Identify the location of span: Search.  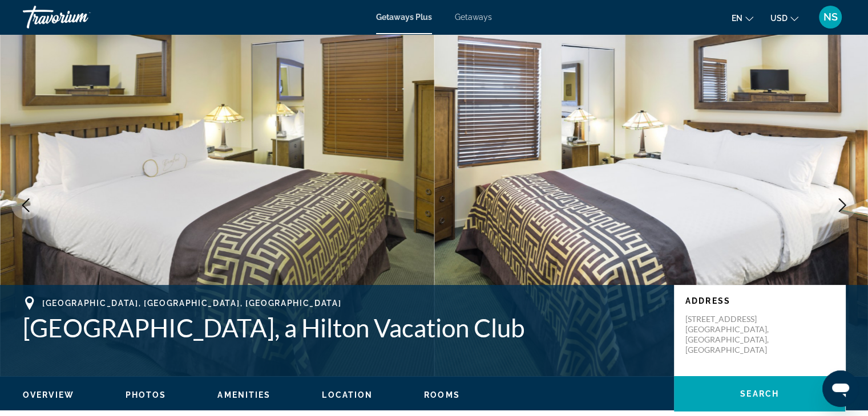
(760, 394).